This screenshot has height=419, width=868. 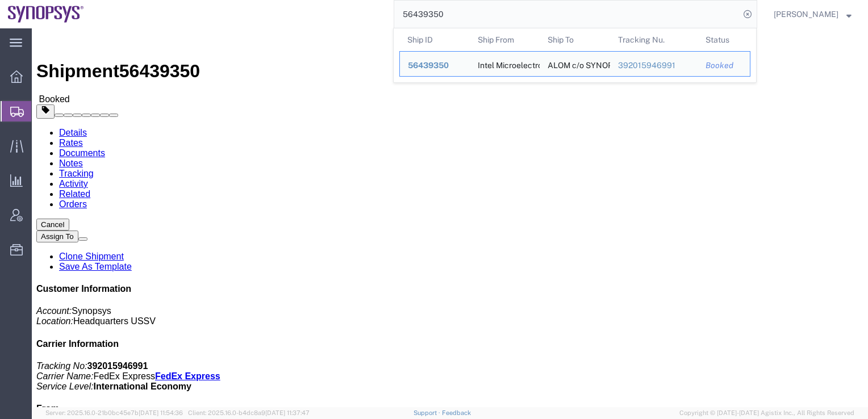 I want to click on div: 56439350, so click(x=435, y=65).